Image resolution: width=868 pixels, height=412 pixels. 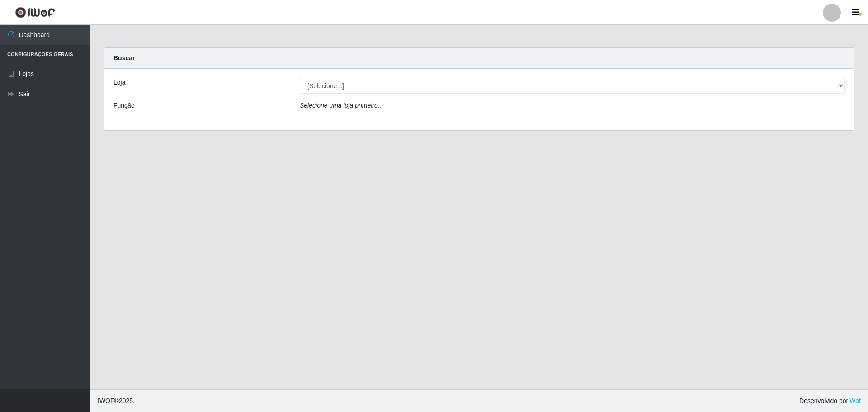 I want to click on span: IWOF, so click(x=106, y=401).